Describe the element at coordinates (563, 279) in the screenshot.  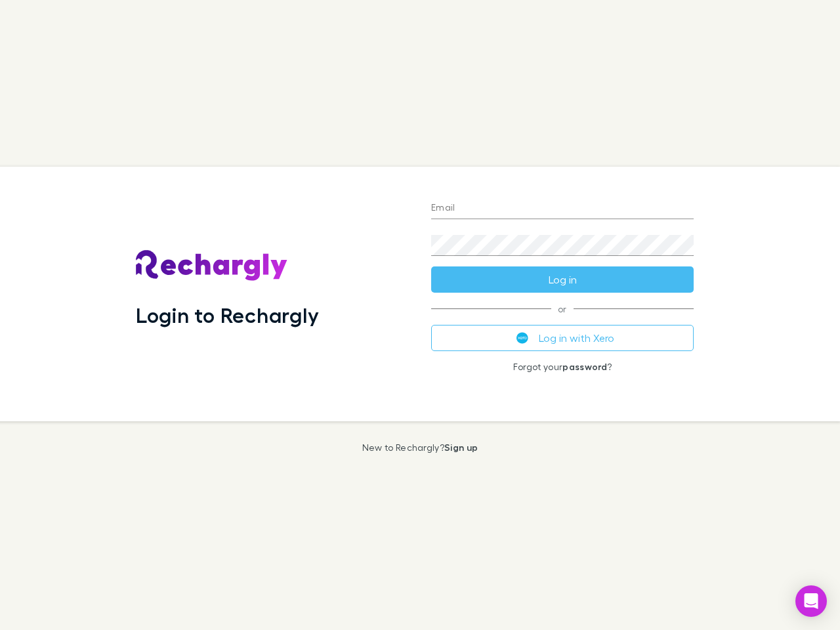
I see `button: Log in` at that location.